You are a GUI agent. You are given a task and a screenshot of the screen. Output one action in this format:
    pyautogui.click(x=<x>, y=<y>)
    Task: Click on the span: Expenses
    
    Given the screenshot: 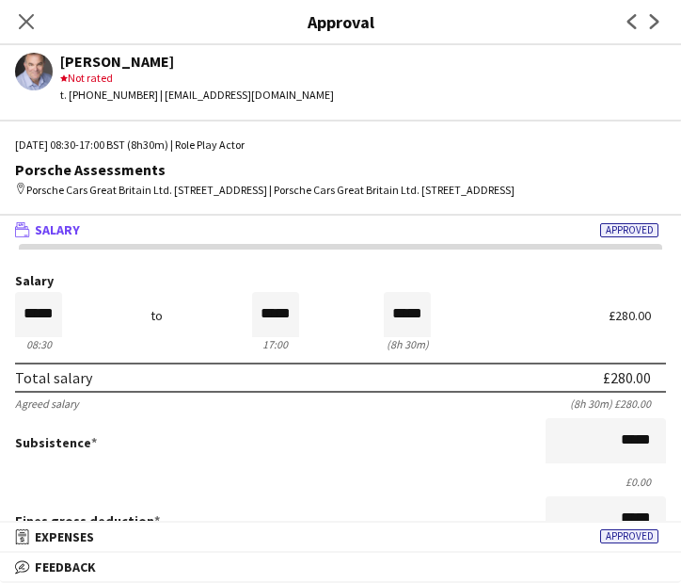 What is the action you would take?
    pyautogui.click(x=64, y=536)
    